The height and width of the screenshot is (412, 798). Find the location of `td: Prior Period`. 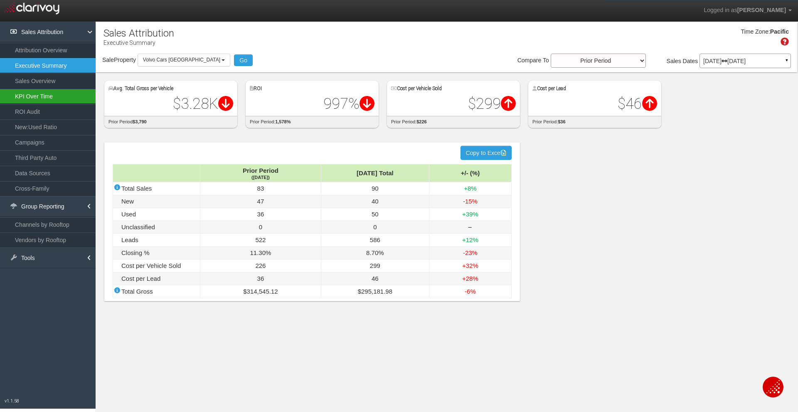

td: Prior Period is located at coordinates (261, 173).